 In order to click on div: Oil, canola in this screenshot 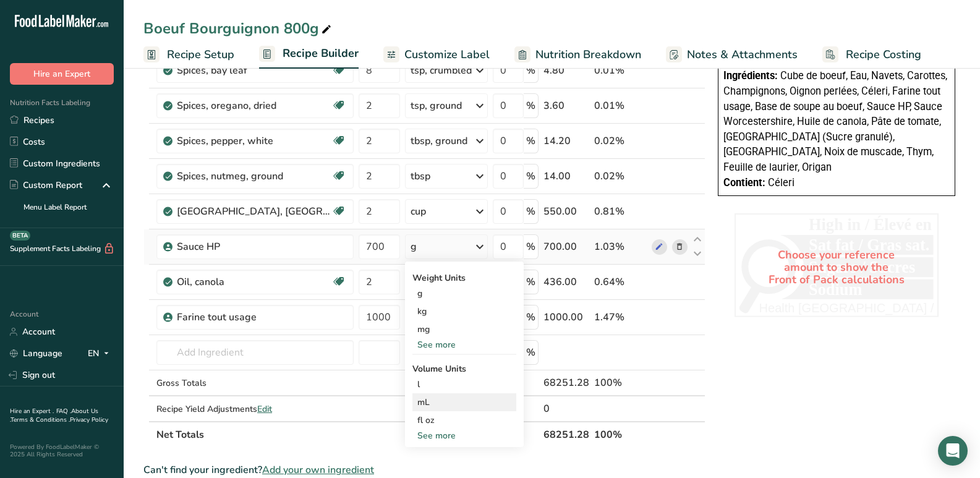, I will do `click(254, 282)`.